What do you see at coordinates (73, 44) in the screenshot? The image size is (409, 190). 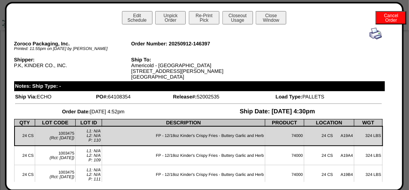 I see `div: Zoroco Packaging, Inc.` at bounding box center [73, 44].